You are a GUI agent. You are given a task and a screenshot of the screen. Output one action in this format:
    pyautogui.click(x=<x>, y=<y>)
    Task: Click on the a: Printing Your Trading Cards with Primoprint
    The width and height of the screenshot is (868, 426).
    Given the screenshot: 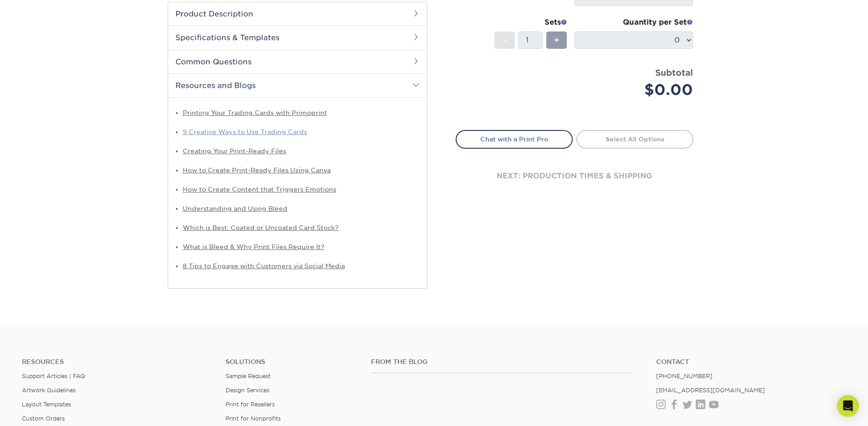 What is the action you would take?
    pyautogui.click(x=255, y=112)
    